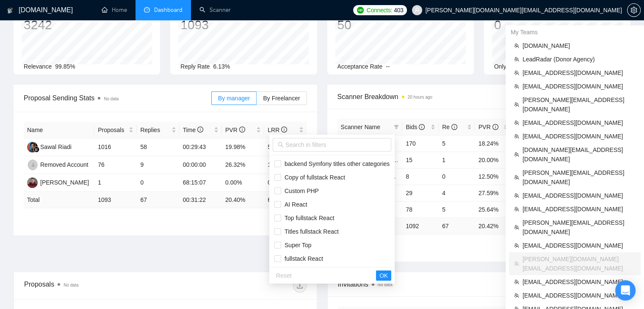 Image resolution: width=644 pixels, height=309 pixels. What do you see at coordinates (493, 176) in the screenshot?
I see `td: 12.50%` at bounding box center [493, 176].